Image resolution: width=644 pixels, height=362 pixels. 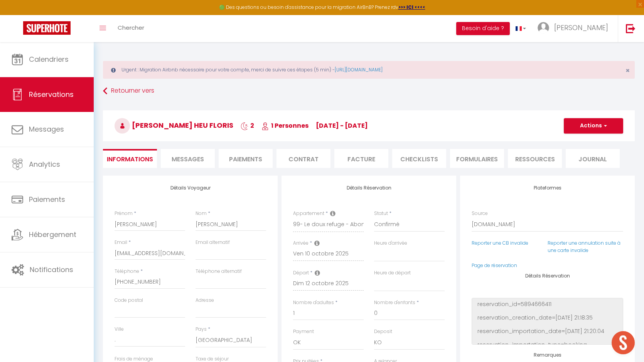 What do you see at coordinates (205, 300) in the screenshot?
I see `label: Adresse` at bounding box center [205, 300].